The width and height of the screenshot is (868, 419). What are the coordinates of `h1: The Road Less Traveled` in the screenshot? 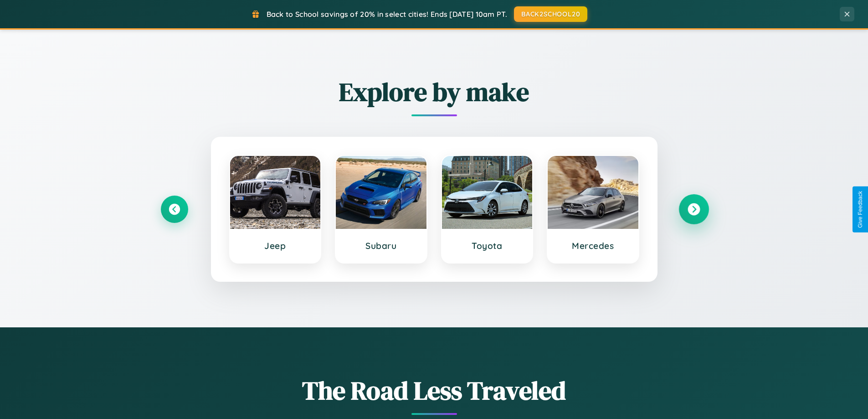 It's located at (434, 390).